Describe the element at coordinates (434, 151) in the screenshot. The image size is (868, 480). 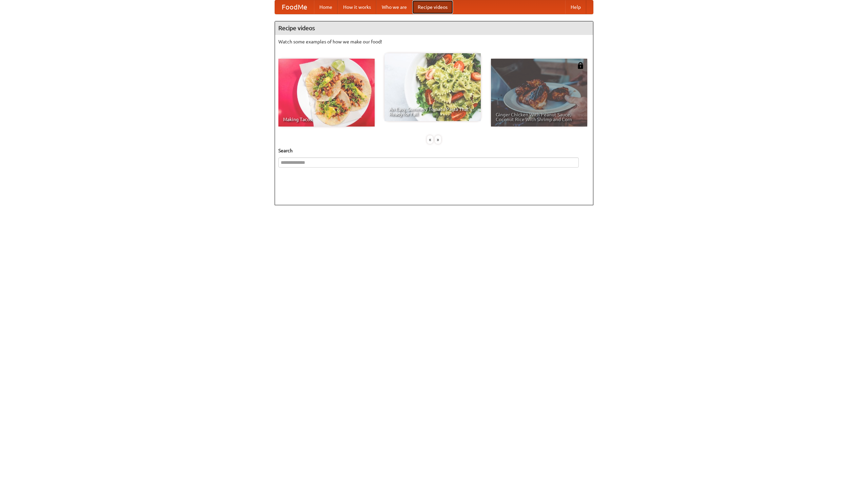
I see `h5: Search` at that location.